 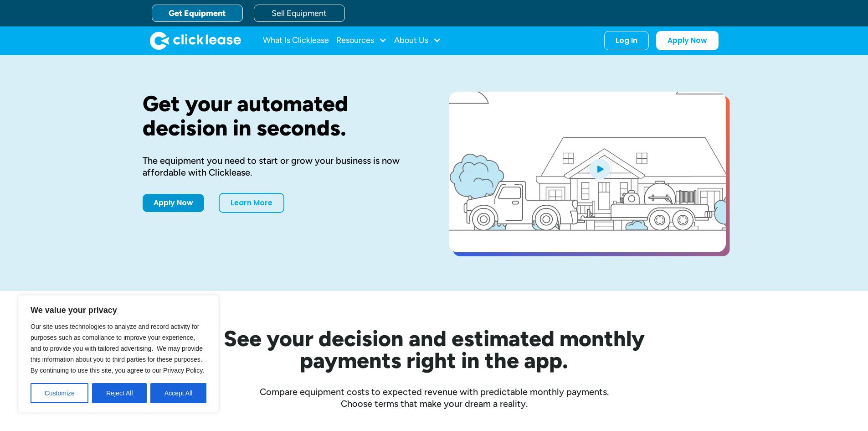 What do you see at coordinates (281, 166) in the screenshot?
I see `div: The equipment you need to start or grow your business is now affordable with Clicklease.` at bounding box center [281, 166].